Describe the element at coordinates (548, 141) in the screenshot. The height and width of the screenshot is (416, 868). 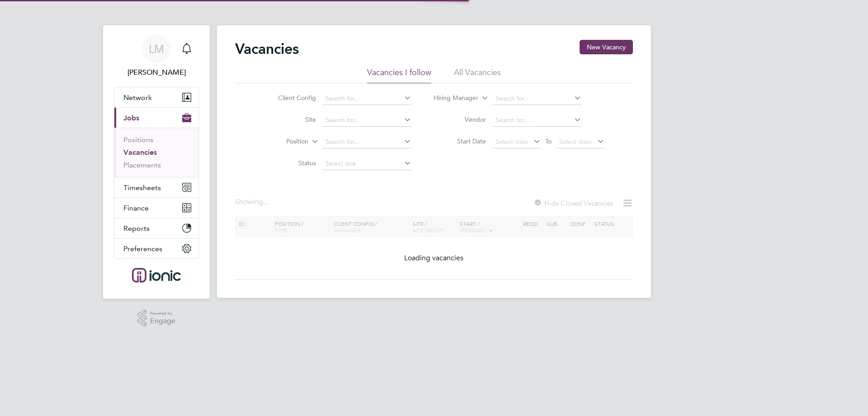
I see `span: To` at that location.